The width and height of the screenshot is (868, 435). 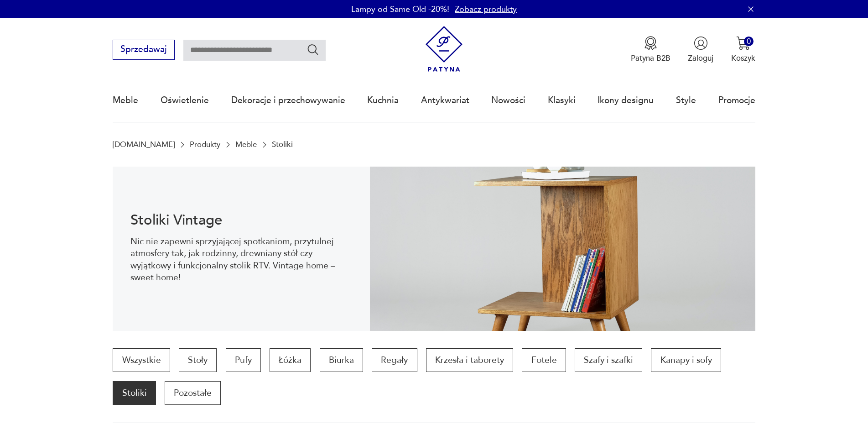 What do you see at coordinates (544, 360) in the screenshot?
I see `a: Fotele` at bounding box center [544, 360].